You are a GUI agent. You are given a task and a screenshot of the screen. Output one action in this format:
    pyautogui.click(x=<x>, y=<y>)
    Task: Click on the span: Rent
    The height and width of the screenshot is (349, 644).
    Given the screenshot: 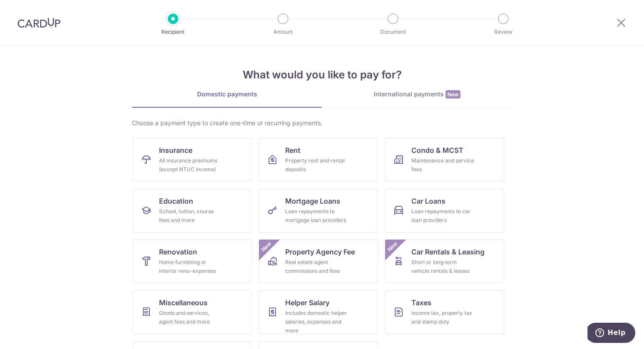 What is the action you would take?
    pyautogui.click(x=292, y=150)
    